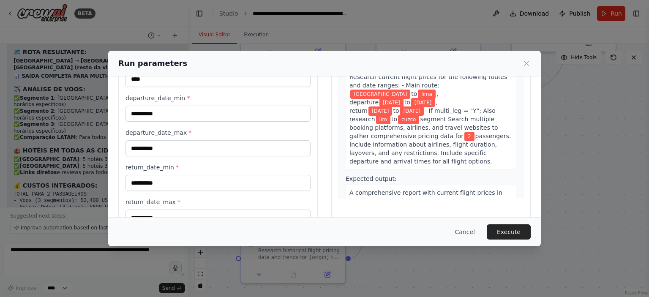 The width and height of the screenshot is (649, 297). Describe the element at coordinates (430, 149) in the screenshot. I see `span: passengers. Include information about airlines, flight duration, layovers, and any restrictions. ...` at that location.